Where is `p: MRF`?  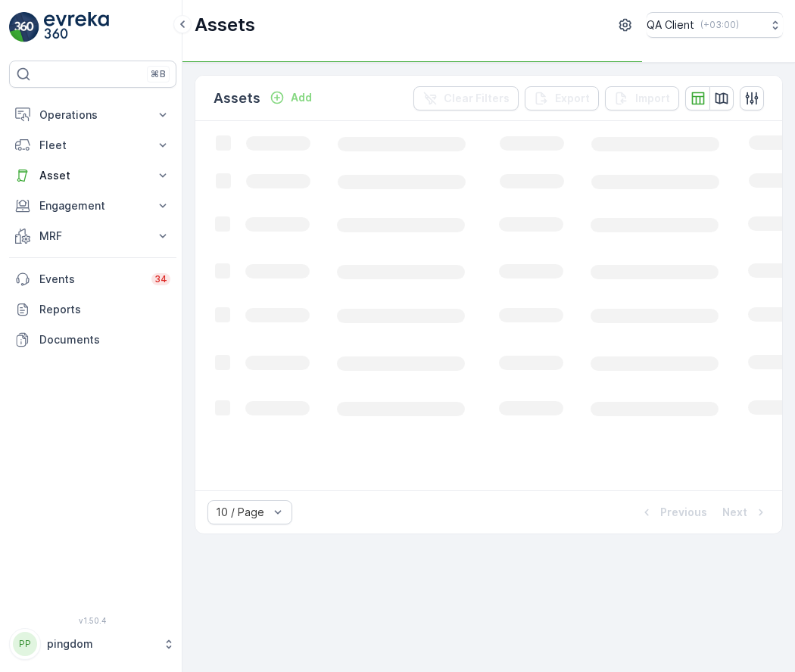 p: MRF is located at coordinates (93, 236).